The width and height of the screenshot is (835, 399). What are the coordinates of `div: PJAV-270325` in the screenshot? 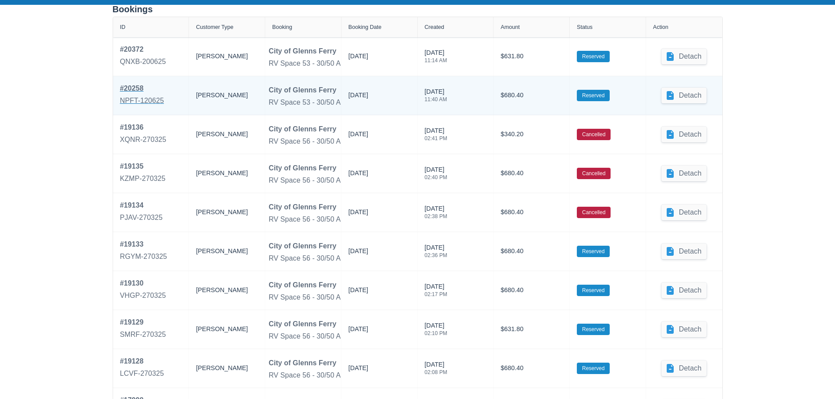 It's located at (142, 218).